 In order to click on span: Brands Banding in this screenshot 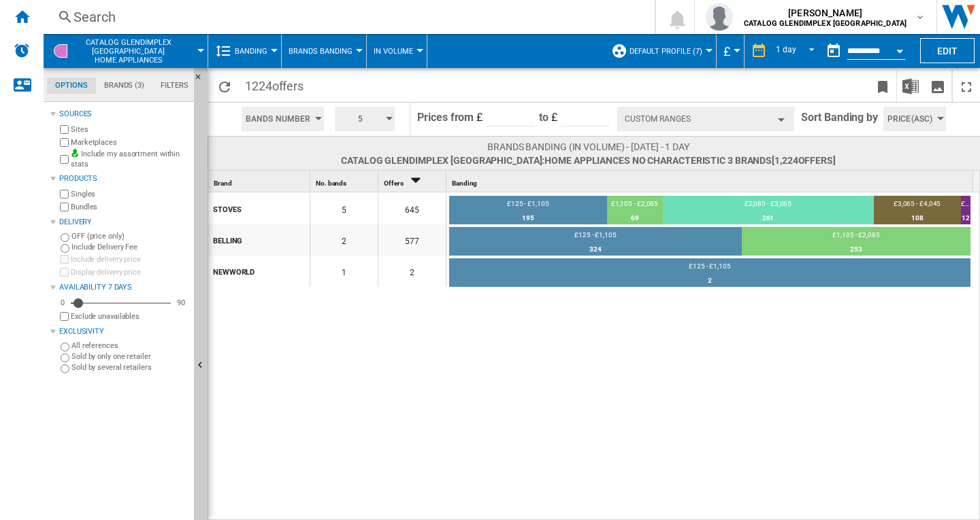, I will do `click(321, 51)`.